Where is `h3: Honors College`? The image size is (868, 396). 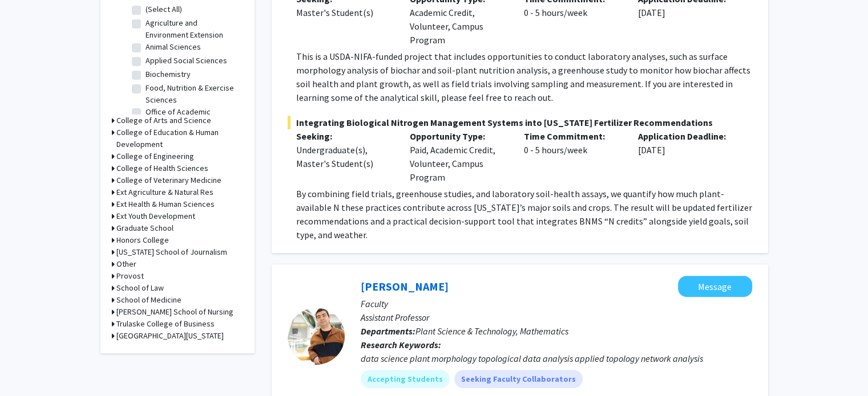
h3: Honors College is located at coordinates (142, 240).